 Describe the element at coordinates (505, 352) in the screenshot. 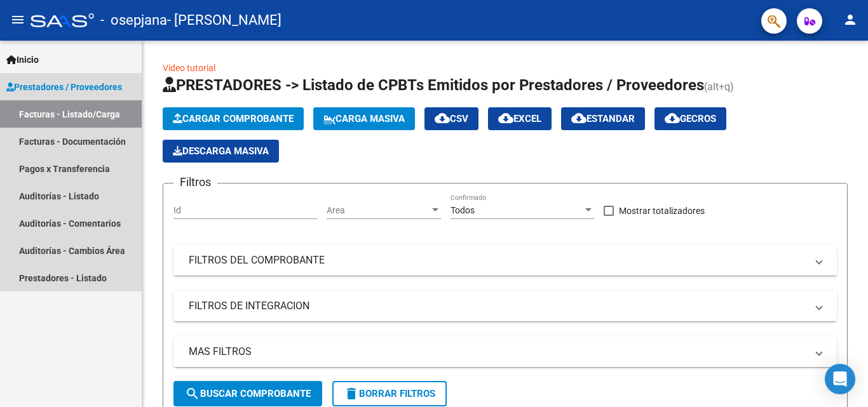

I see `mat-expansion-panel-header: MAS FILTROS` at that location.